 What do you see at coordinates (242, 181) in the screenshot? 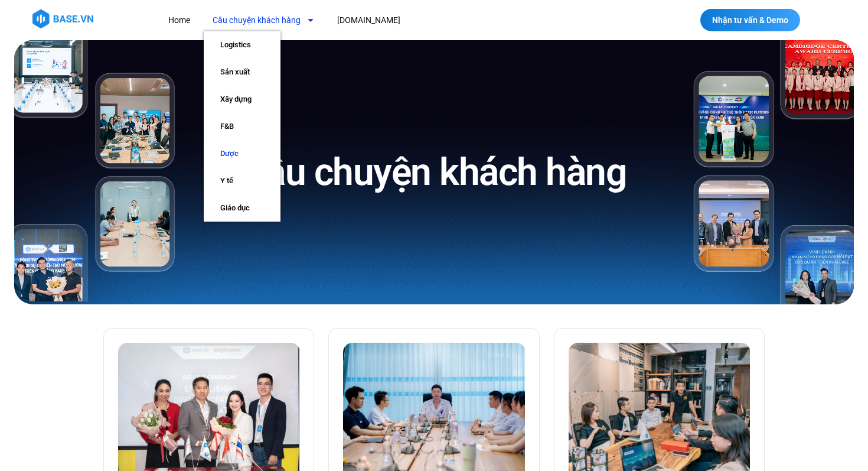
I see `a: Y tế` at bounding box center [242, 181].